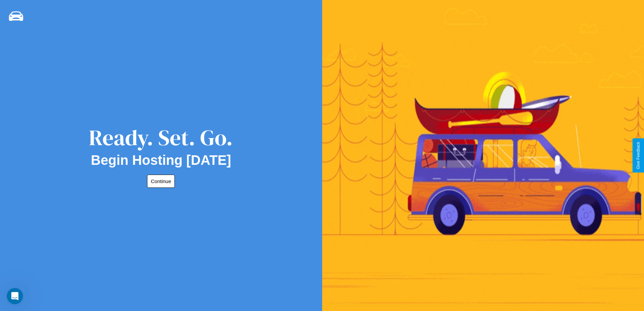 This screenshot has width=644, height=311. What do you see at coordinates (638, 155) in the screenshot?
I see `div: Give Feedback` at bounding box center [638, 155].